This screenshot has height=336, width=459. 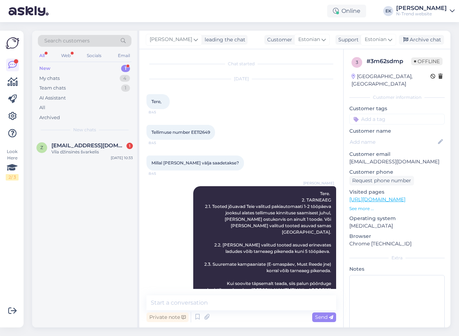 I want to click on p: Visited pages, so click(x=397, y=192).